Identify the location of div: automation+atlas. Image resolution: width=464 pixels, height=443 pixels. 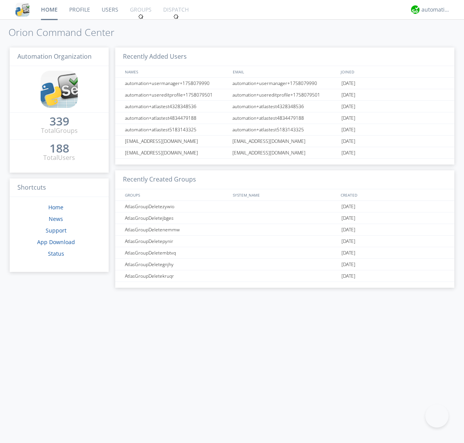
(435, 10).